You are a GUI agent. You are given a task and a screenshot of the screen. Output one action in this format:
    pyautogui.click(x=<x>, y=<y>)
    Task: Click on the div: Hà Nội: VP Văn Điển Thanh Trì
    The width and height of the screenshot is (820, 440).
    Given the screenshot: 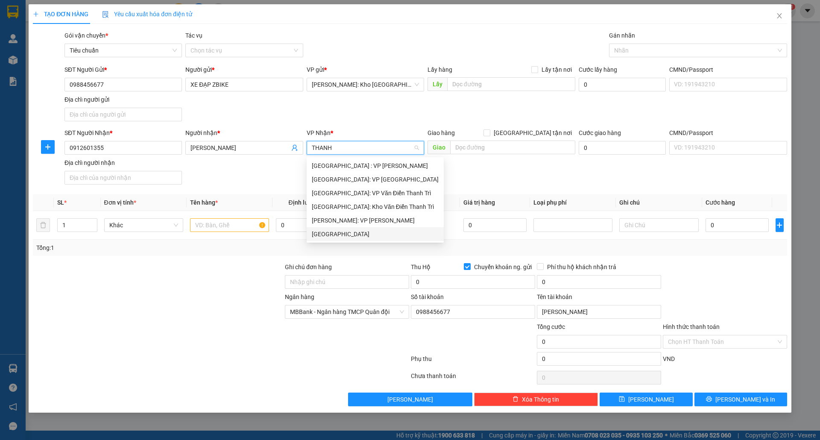 What is the action you would take?
    pyautogui.click(x=375, y=193)
    